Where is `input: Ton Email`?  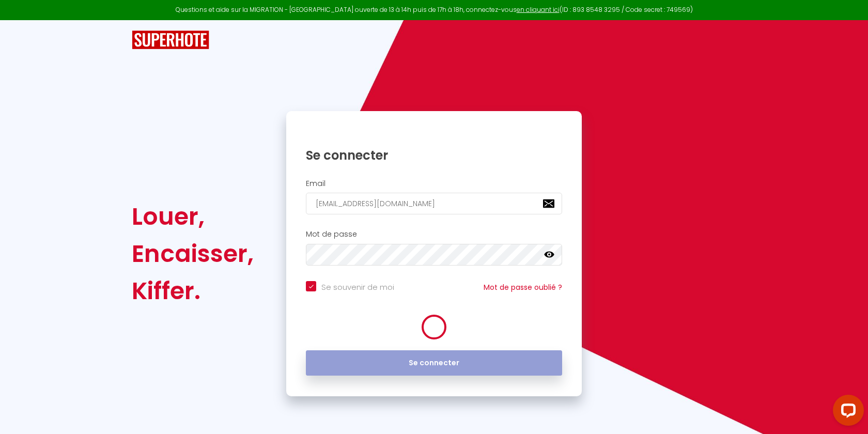 input: Ton Email is located at coordinates (434, 204).